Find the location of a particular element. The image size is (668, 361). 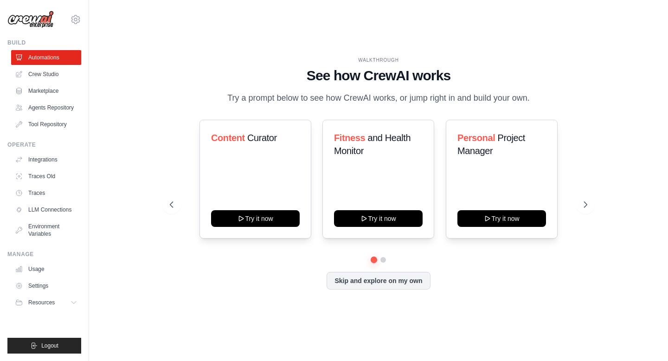

a: Crew Studio is located at coordinates (46, 74).